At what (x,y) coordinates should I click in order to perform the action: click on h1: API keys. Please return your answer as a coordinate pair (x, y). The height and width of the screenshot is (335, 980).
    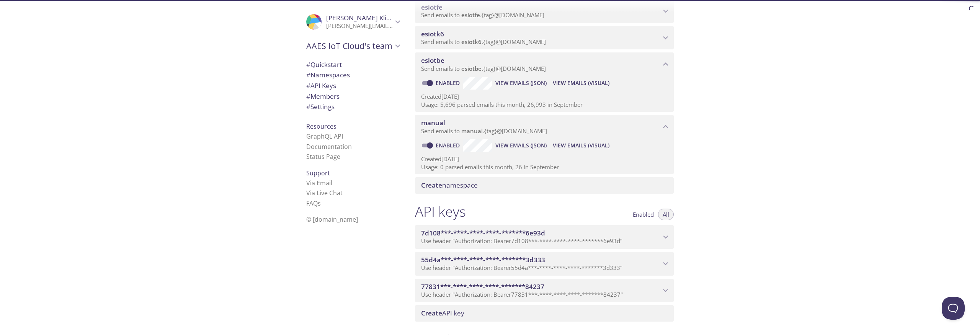
    Looking at the image, I should click on (440, 211).